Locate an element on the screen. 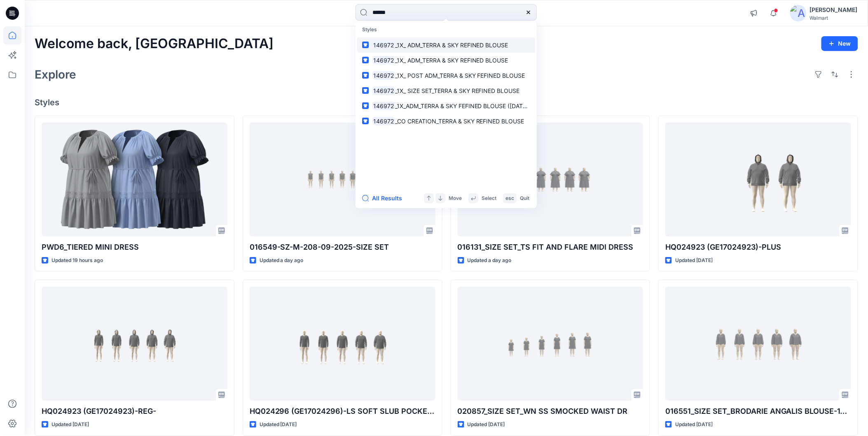 The width and height of the screenshot is (868, 436). img: avatar is located at coordinates (799, 13).